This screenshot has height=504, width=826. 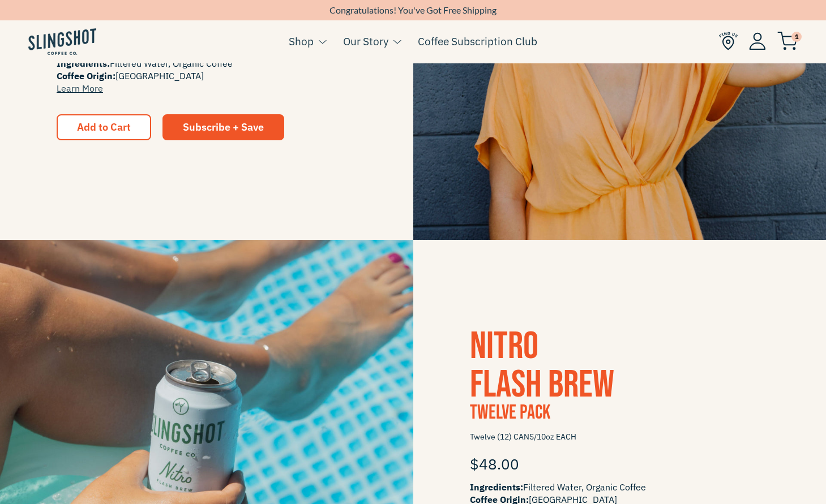 What do you see at coordinates (787, 41) in the screenshot?
I see `a: 1` at bounding box center [787, 41].